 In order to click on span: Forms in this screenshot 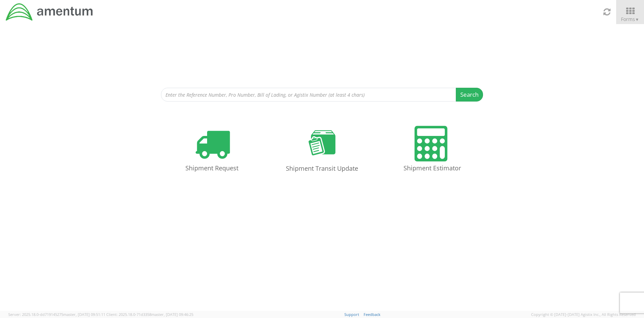, I will do `click(630, 19)`.